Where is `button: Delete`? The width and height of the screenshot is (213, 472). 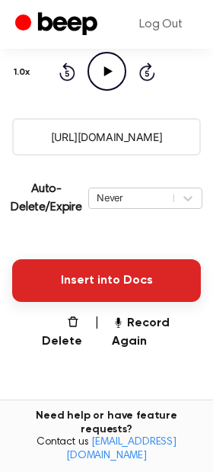 button: Delete is located at coordinates (56, 332).